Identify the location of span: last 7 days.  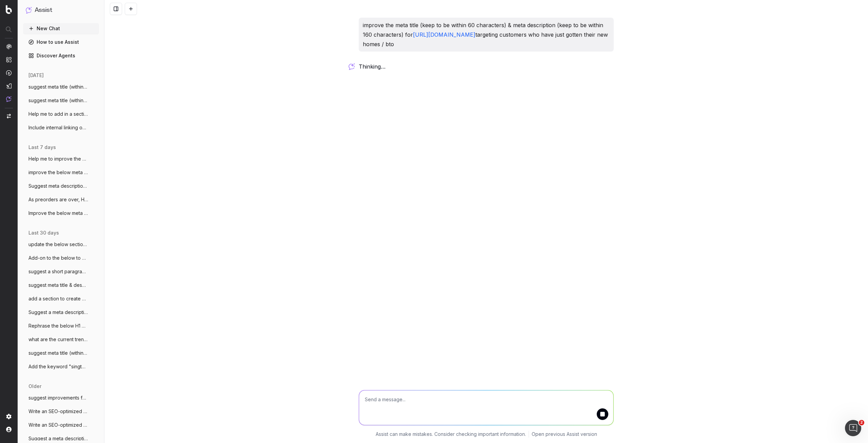
(42, 147).